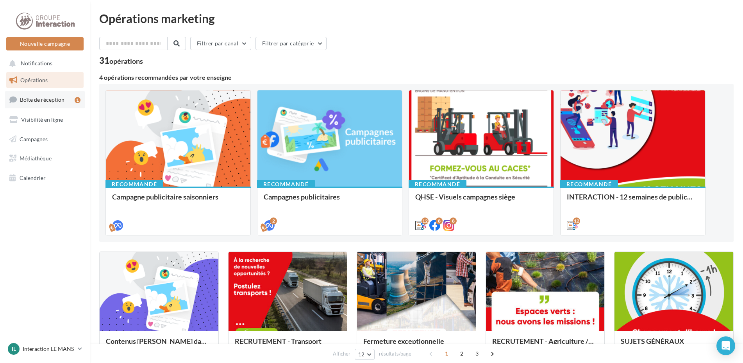 Image resolution: width=743 pixels, height=363 pixels. Describe the element at coordinates (48, 349) in the screenshot. I see `p: Interaction LE MANS` at that location.